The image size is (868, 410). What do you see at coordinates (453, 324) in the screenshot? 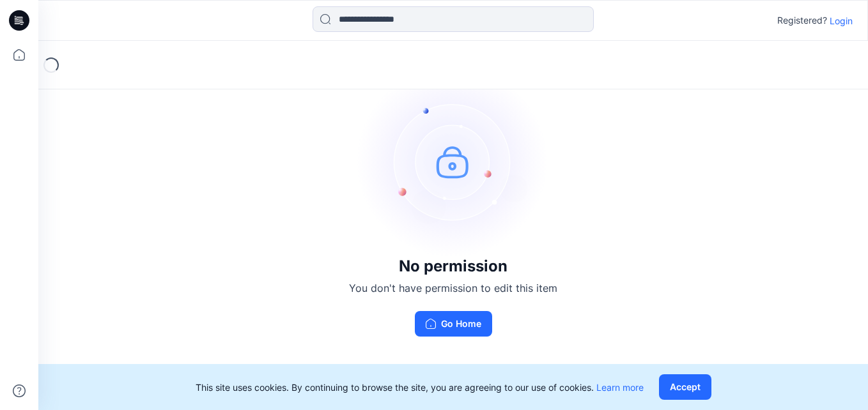
I see `button: Go Home` at bounding box center [453, 324].